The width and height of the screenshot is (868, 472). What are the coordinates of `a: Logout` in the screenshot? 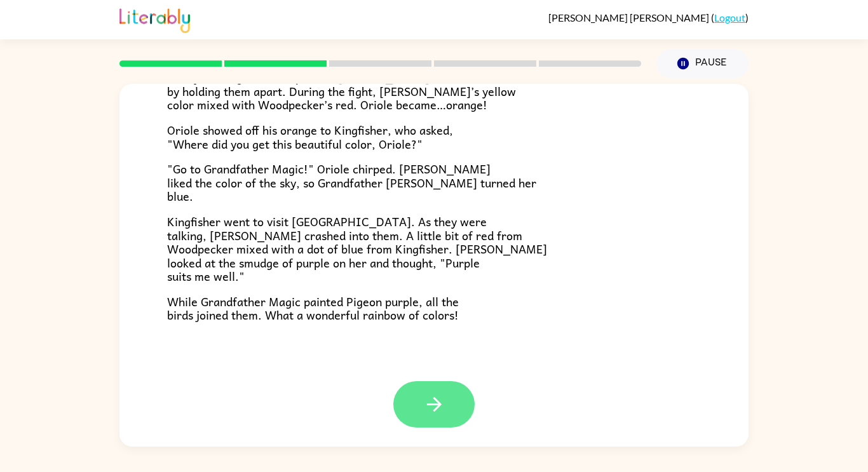 It's located at (730, 17).